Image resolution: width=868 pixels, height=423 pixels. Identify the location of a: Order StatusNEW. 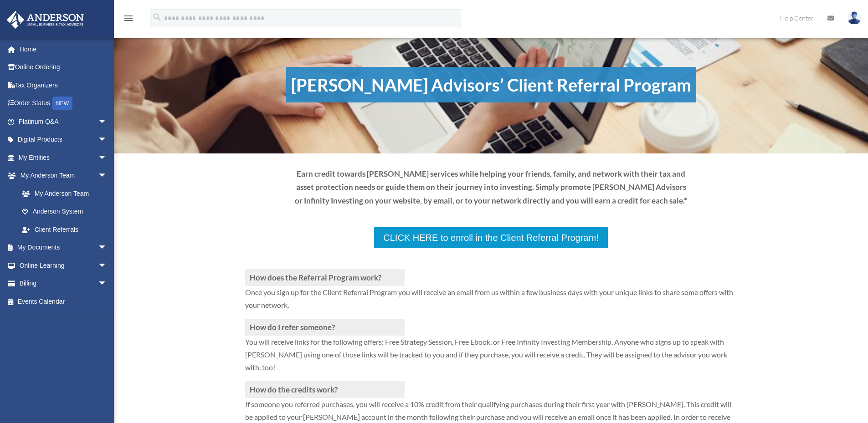
(63, 103).